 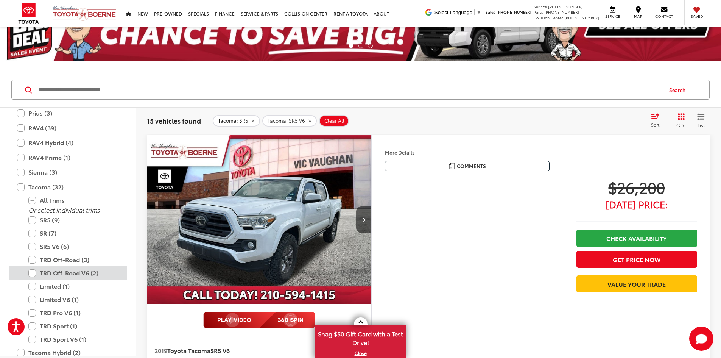 I want to click on button: Select sort value, so click(x=658, y=120).